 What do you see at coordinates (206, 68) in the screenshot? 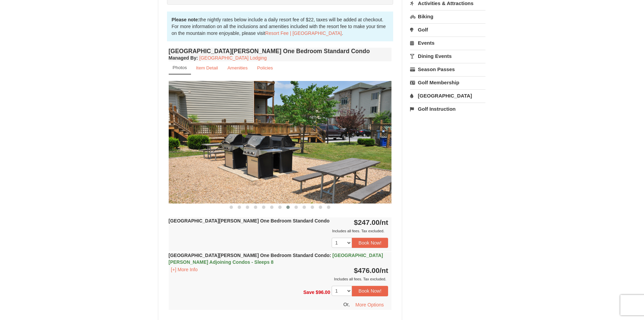
I see `small: Item Detail` at bounding box center [206, 68].